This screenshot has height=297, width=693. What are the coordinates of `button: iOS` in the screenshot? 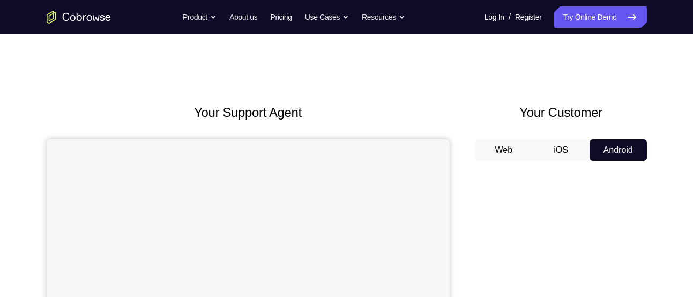 It's located at (560, 150).